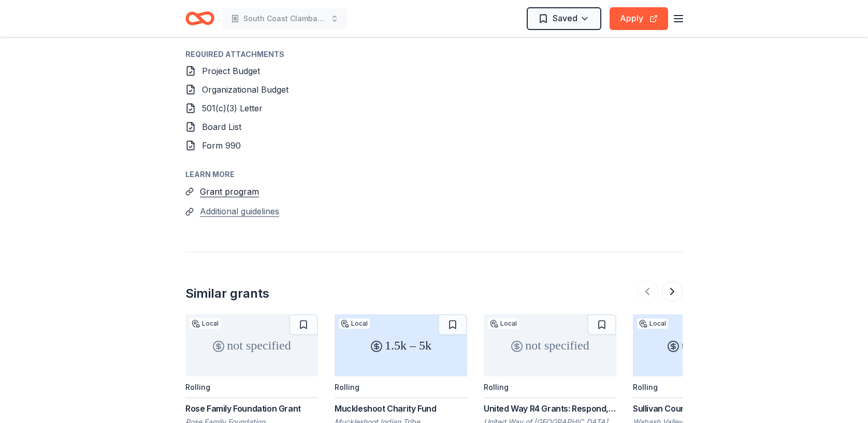 The image size is (868, 423). I want to click on a: Home, so click(200, 18).